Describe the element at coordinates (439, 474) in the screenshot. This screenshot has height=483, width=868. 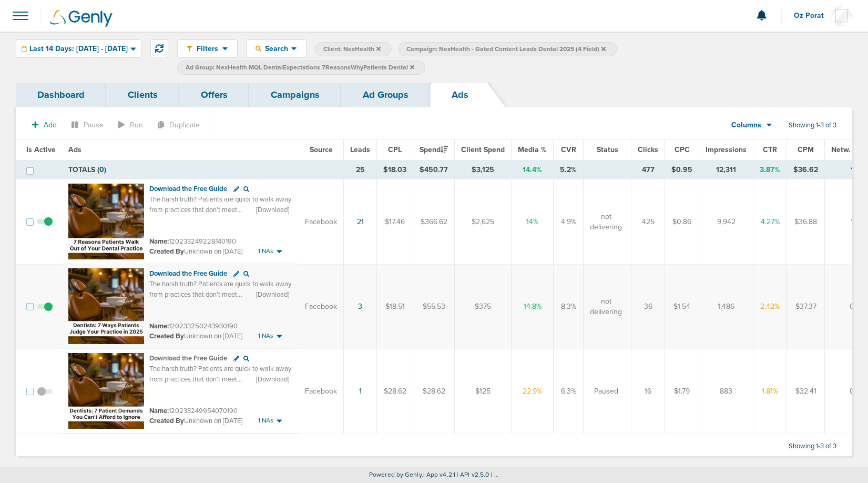
I see `span: | App v4.2.1` at that location.